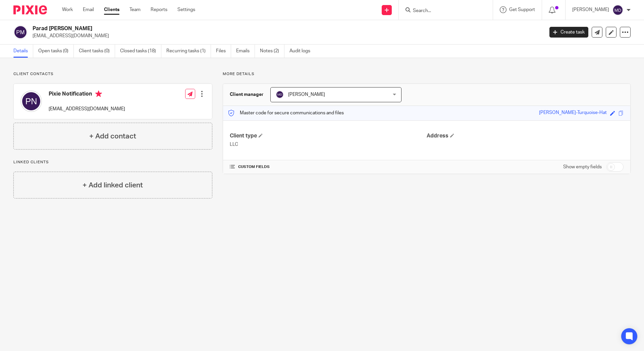 This screenshot has height=351, width=644. What do you see at coordinates (113, 185) in the screenshot?
I see `h4: + Add linked client` at bounding box center [113, 185].